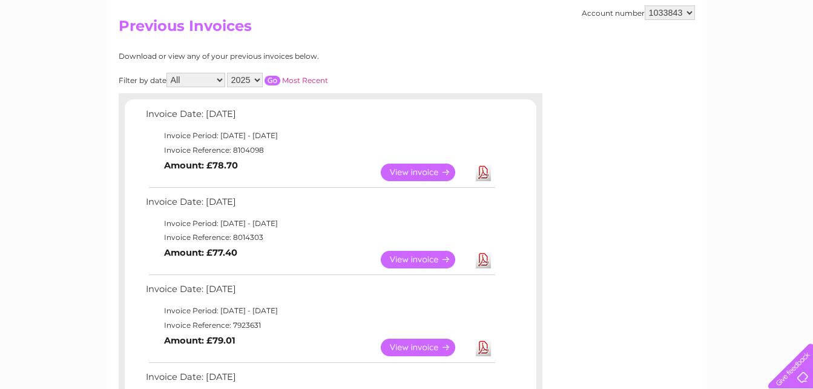 This screenshot has width=813, height=389. What do you see at coordinates (320, 237) in the screenshot?
I see `td: Invoice Reference: 8014303` at bounding box center [320, 237].